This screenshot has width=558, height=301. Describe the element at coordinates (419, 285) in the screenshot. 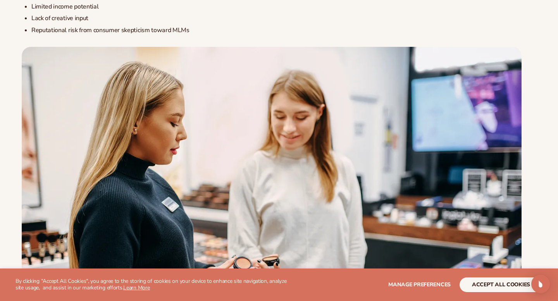

I see `span: Manage preferences` at that location.